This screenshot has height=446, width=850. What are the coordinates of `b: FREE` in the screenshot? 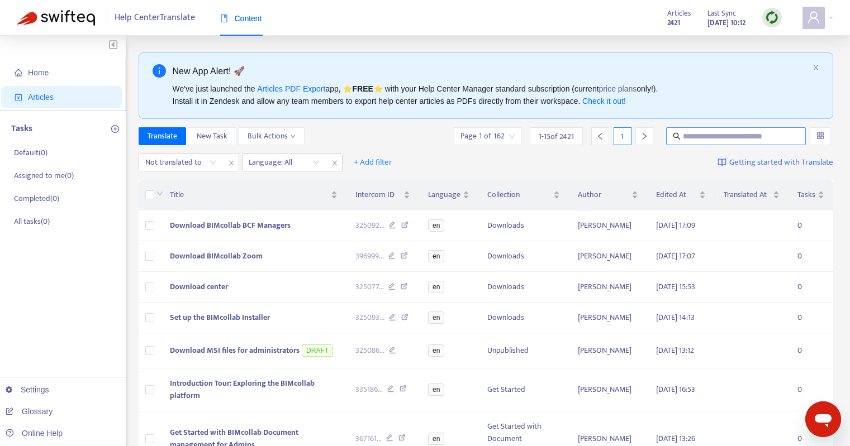 It's located at (362, 89).